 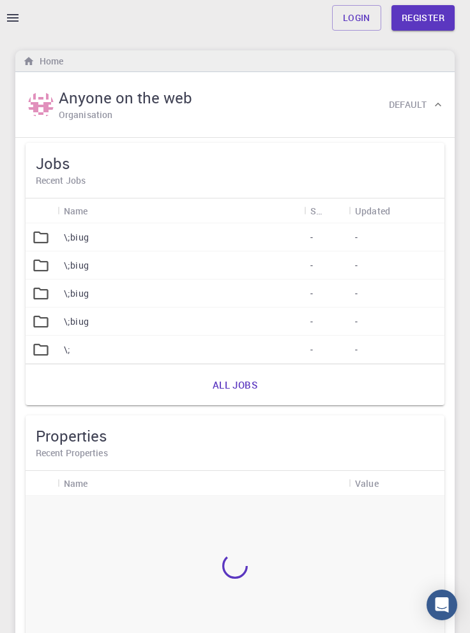 I want to click on nav: breadcrumb, so click(x=43, y=61).